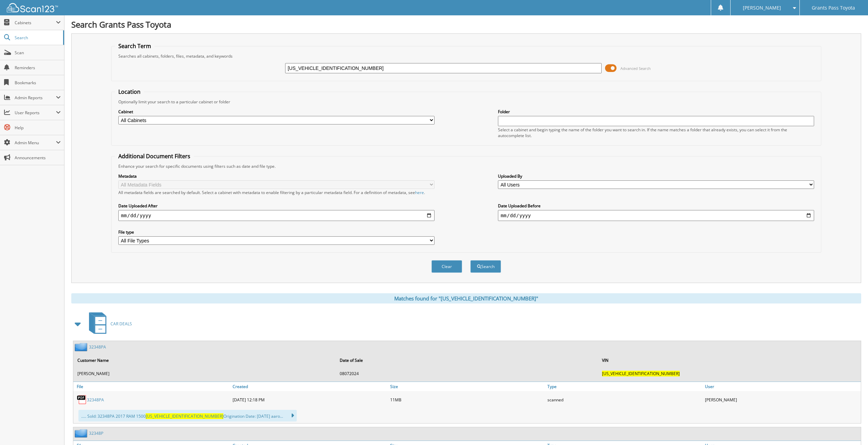  What do you see at coordinates (35, 98) in the screenshot?
I see `span: Admin Reports` at bounding box center [35, 98].